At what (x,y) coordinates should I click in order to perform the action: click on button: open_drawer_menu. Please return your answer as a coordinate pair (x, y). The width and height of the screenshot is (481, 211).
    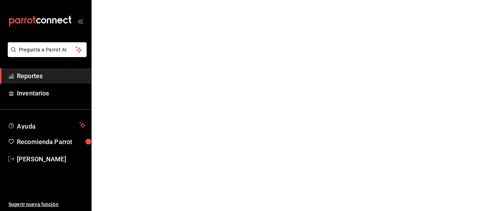
    Looking at the image, I should click on (80, 21).